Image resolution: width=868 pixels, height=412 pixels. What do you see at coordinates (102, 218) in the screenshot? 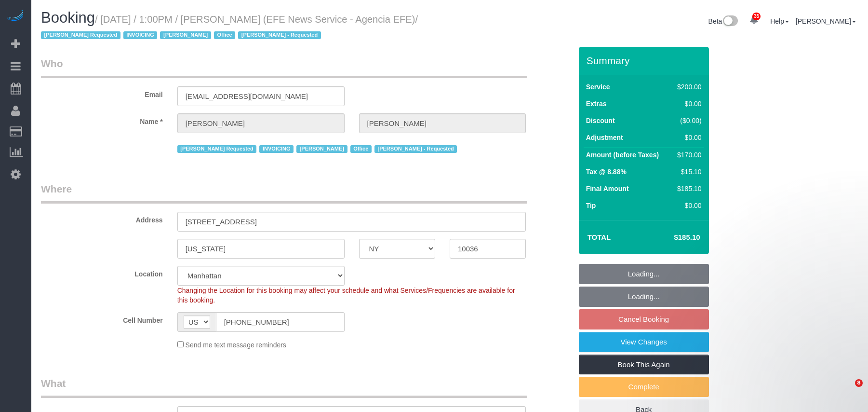
I see `label: Address` at bounding box center [102, 218].